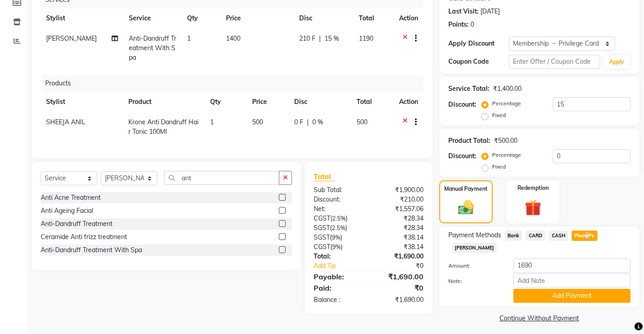 This screenshot has width=644, height=334. I want to click on div: Total:, so click(338, 257).